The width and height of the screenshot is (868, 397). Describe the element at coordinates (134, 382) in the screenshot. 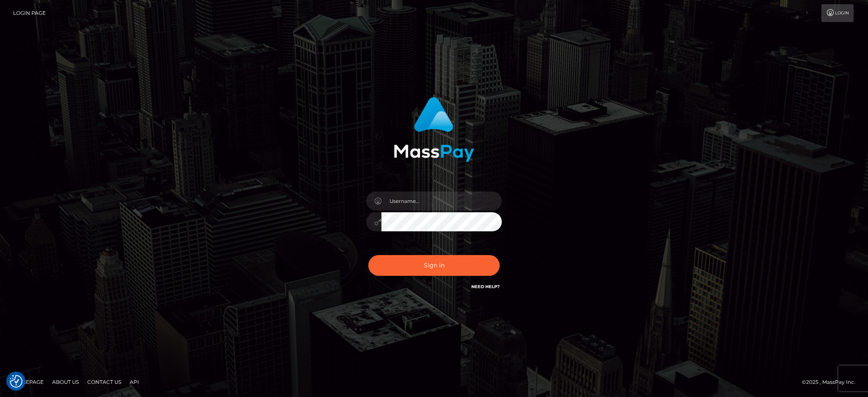

I see `a: API` at that location.